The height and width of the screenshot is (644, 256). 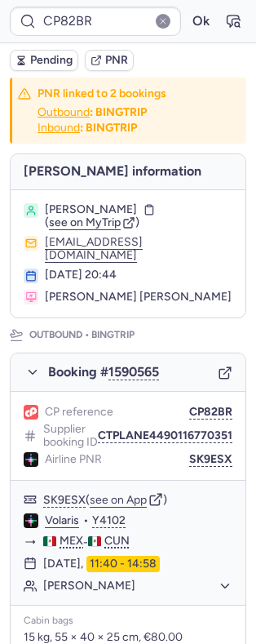 What do you see at coordinates (201, 21) in the screenshot?
I see `button: Ok` at bounding box center [201, 21].